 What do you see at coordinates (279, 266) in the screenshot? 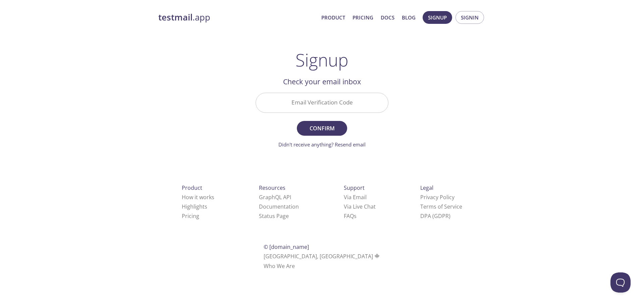
I see `a: Who We Are` at bounding box center [279, 266].